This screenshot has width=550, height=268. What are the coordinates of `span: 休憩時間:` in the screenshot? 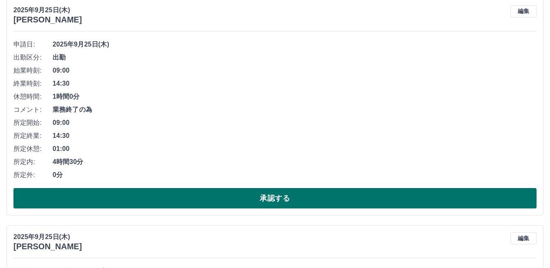 It's located at (33, 97).